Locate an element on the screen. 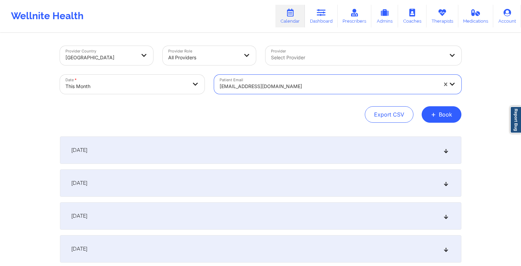 The width and height of the screenshot is (521, 266). a: Account is located at coordinates (507, 16).